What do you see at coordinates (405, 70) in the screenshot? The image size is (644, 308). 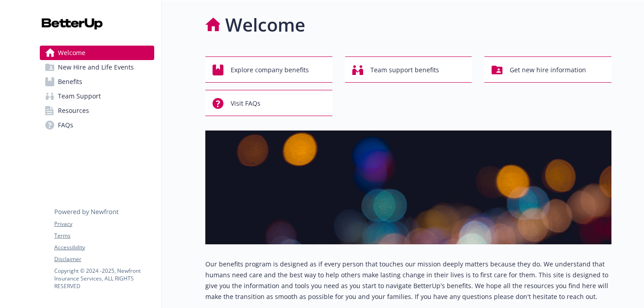 I see `span: Team support benefits` at bounding box center [405, 70].